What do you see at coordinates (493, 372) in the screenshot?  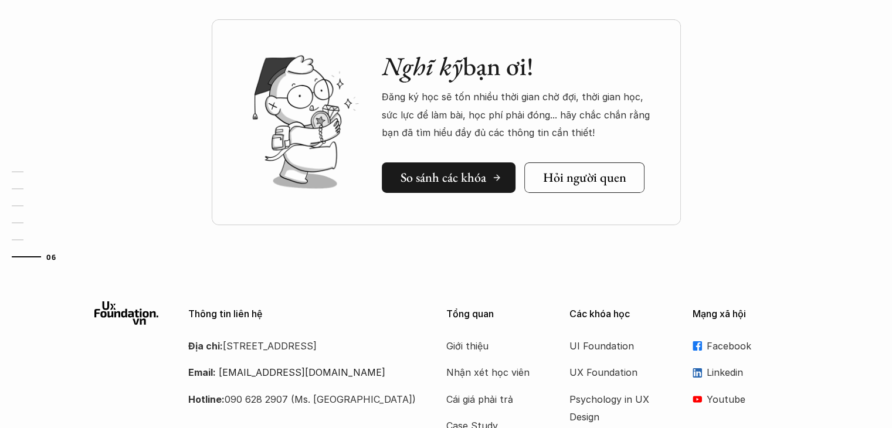 I see `a: Nhận xét học viên` at bounding box center [493, 372].